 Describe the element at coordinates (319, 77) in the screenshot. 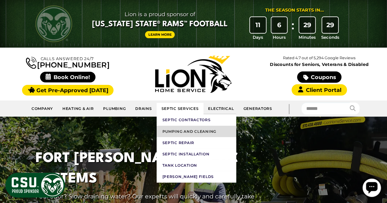

I see `a: Coupons` at that location.